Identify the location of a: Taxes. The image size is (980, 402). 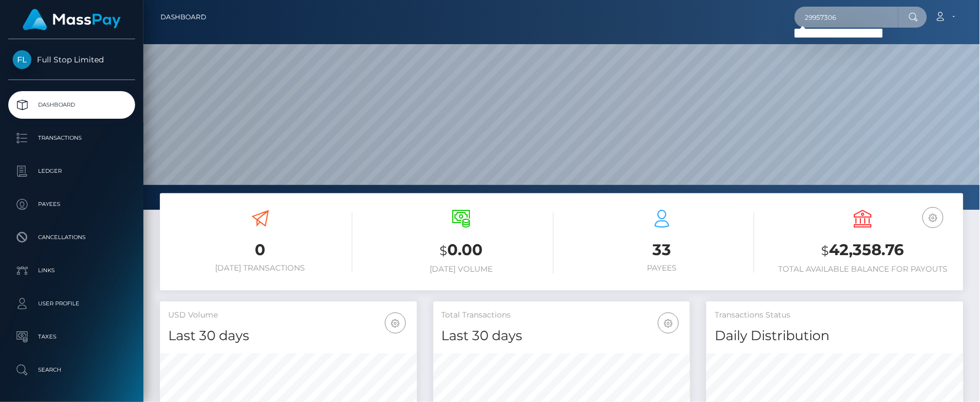
(72, 336).